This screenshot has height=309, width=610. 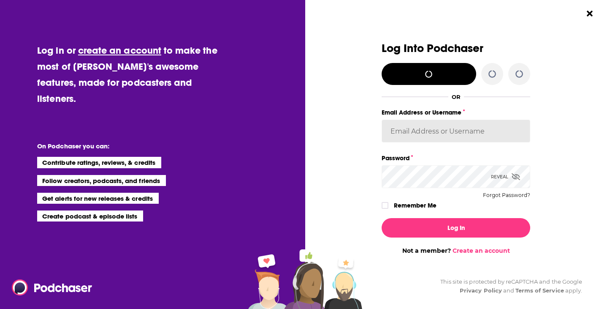 I want to click on a: create an account, so click(x=119, y=50).